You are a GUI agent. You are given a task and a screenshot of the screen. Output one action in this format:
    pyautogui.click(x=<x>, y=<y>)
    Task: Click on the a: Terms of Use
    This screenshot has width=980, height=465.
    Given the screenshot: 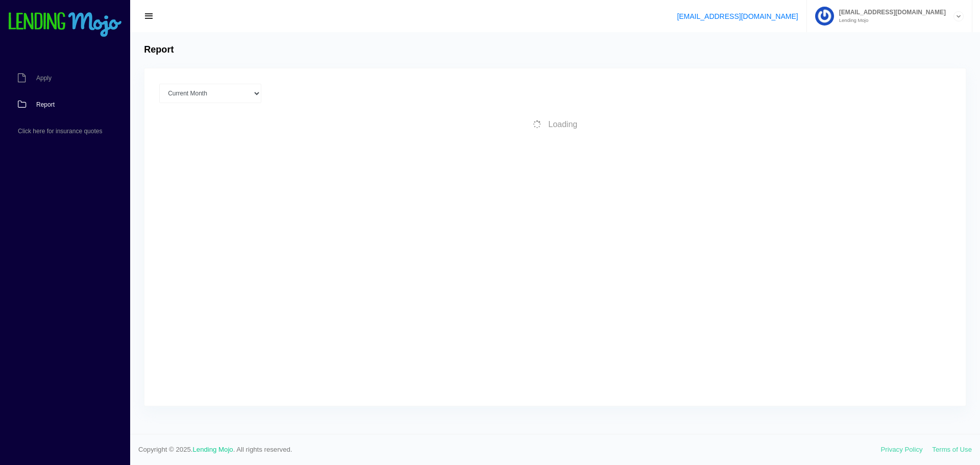 What is the action you would take?
    pyautogui.click(x=952, y=449)
    